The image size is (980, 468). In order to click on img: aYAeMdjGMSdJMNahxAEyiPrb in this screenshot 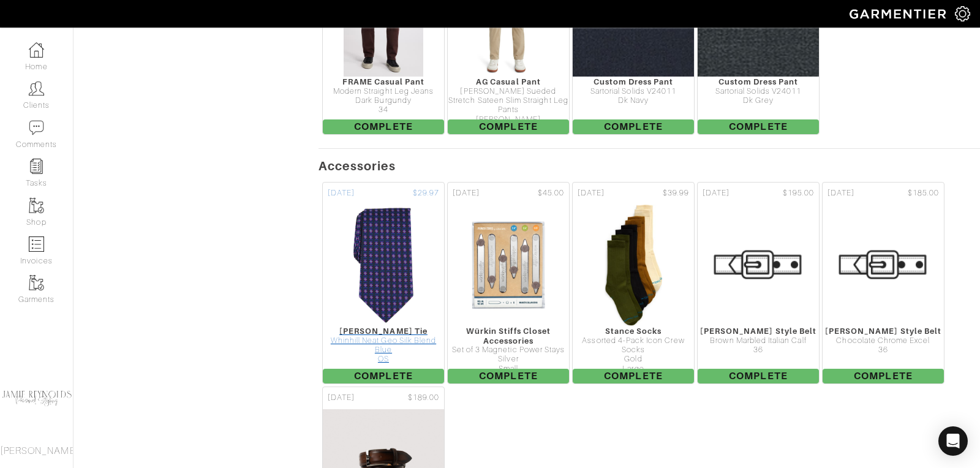, I will do `click(633, 266)`.